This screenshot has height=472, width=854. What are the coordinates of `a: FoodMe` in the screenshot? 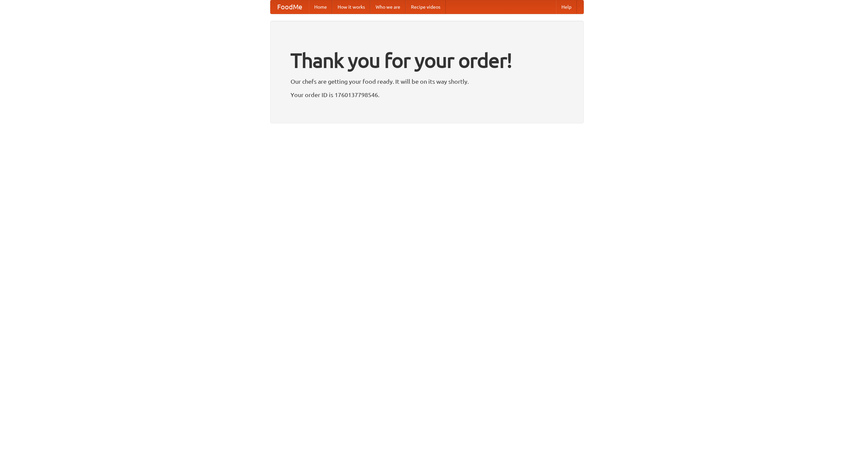 It's located at (290, 7).